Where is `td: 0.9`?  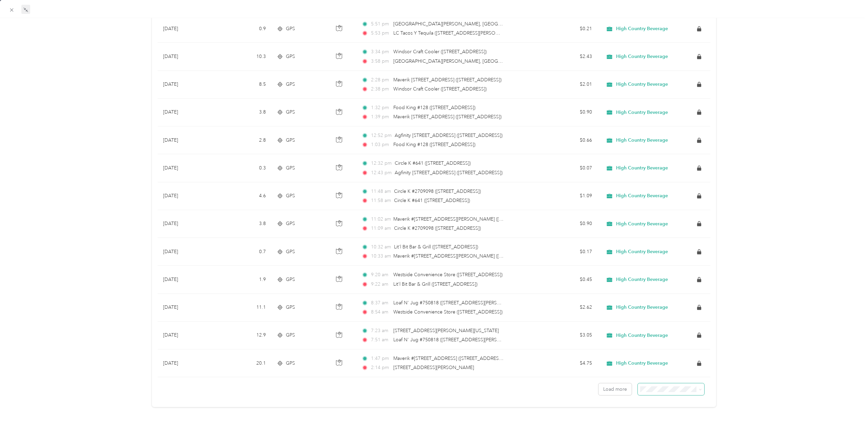
td: 0.9 is located at coordinates (245, 29).